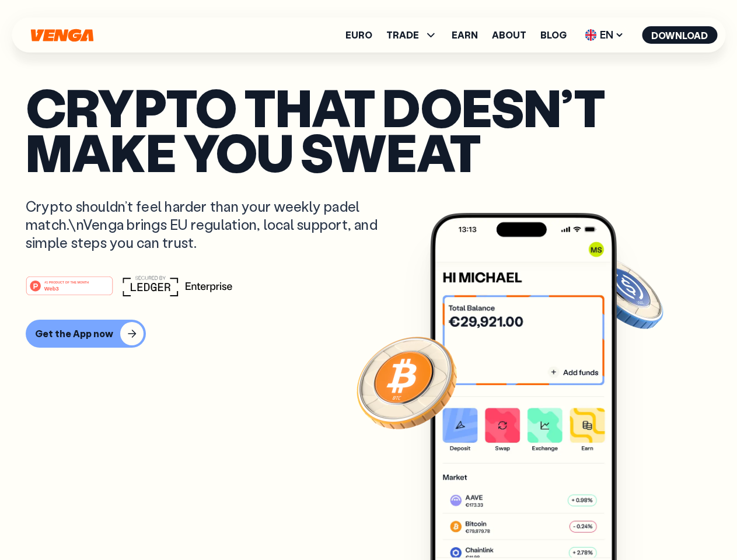 The width and height of the screenshot is (737, 560). What do you see at coordinates (359, 35) in the screenshot?
I see `a: Euro` at bounding box center [359, 35].